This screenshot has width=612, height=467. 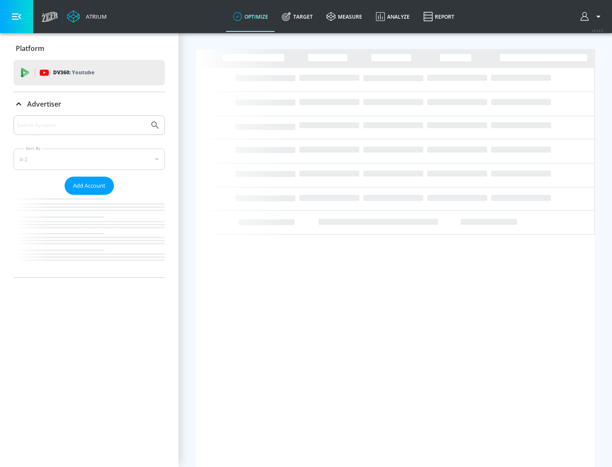 I want to click on div: Atrium, so click(x=94, y=17).